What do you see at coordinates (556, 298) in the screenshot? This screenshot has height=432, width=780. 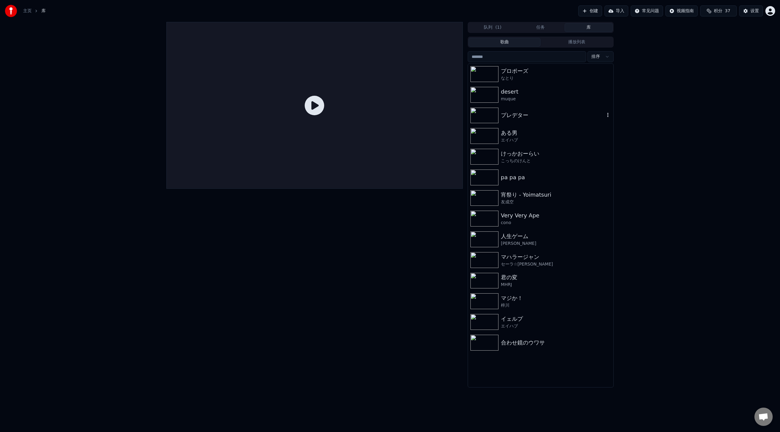 I see `div: マジか！` at bounding box center [556, 298].